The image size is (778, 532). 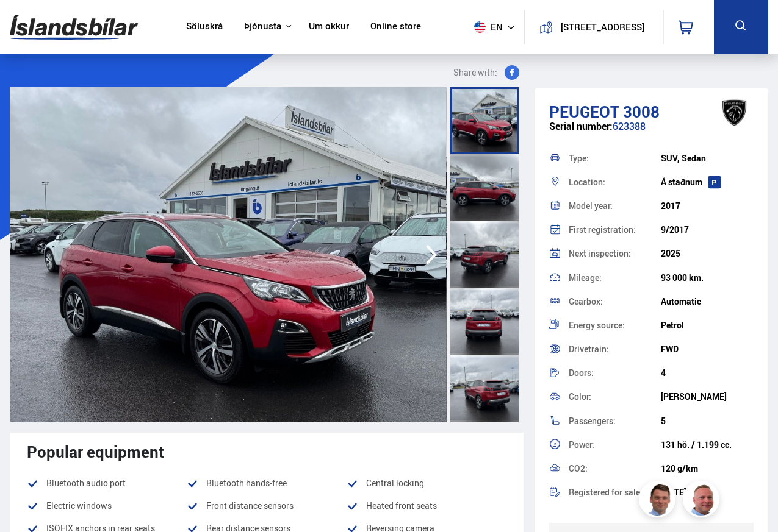 What do you see at coordinates (615, 421) in the screenshot?
I see `div: Passengers:` at bounding box center [615, 421].